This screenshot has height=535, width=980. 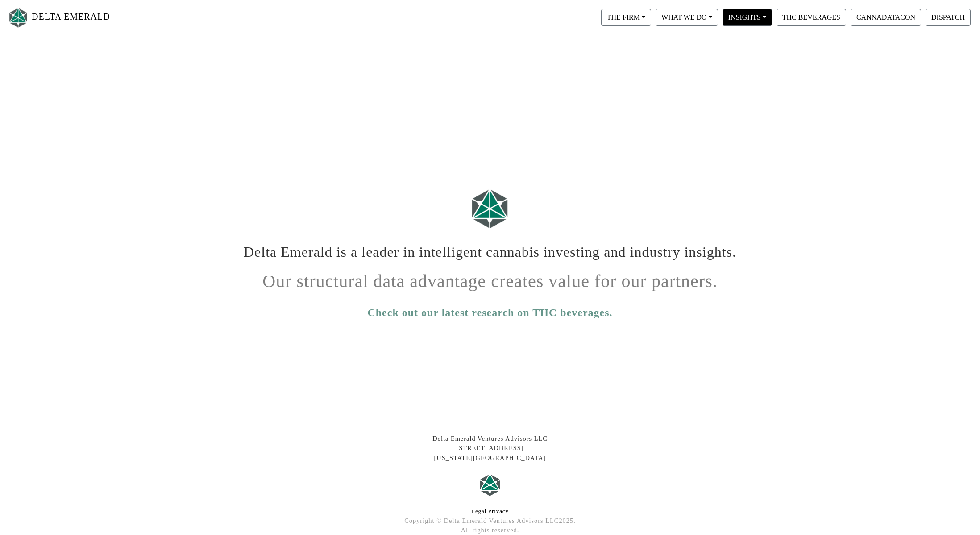 What do you see at coordinates (948, 16) in the screenshot?
I see `a: DISPATCH` at bounding box center [948, 16].